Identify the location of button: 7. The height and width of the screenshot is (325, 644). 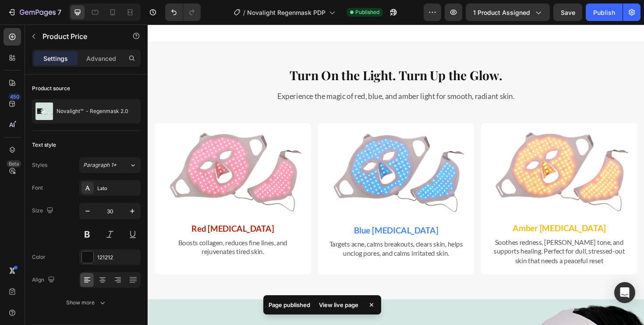
(34, 12).